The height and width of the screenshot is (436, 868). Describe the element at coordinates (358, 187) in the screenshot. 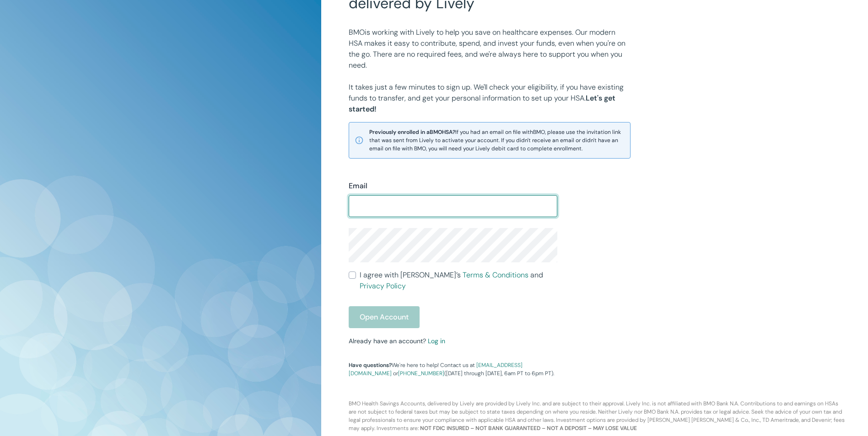

I see `label: Email` at that location.